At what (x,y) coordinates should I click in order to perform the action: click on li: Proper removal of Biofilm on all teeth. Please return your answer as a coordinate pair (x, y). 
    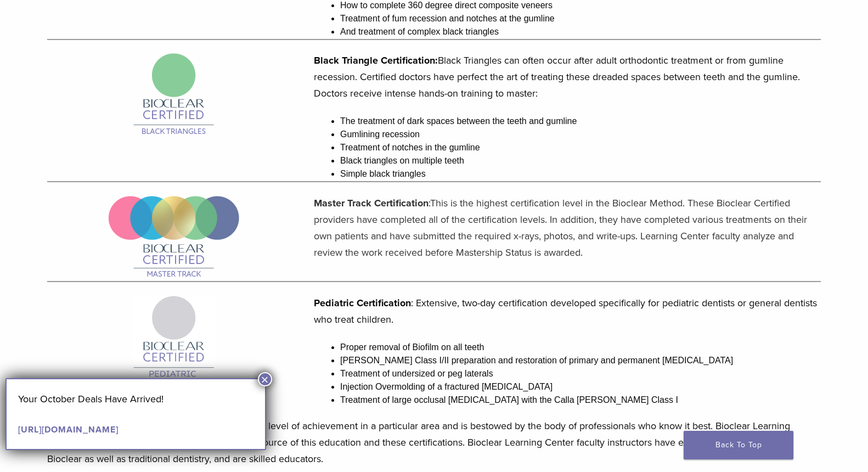
    Looking at the image, I should click on (581, 348).